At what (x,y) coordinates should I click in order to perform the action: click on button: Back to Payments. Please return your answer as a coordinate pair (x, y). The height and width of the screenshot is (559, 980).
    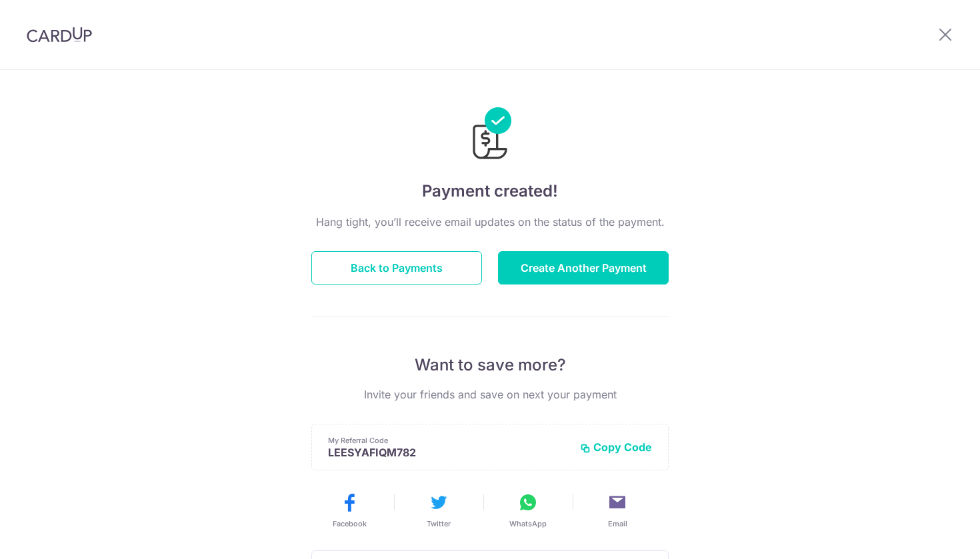
    Looking at the image, I should click on (397, 268).